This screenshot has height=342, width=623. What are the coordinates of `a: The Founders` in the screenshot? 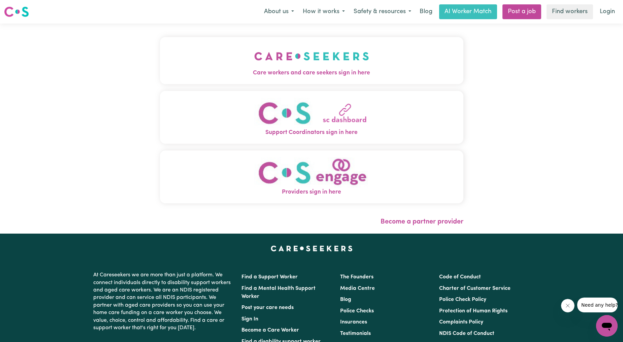 It's located at (356, 277).